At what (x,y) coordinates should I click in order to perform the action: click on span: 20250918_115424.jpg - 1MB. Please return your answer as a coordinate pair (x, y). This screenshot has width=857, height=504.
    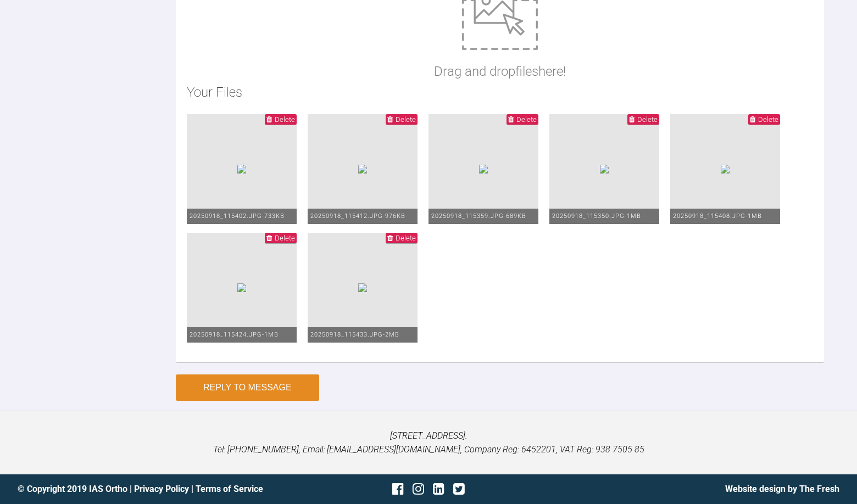
    Looking at the image, I should click on (234, 334).